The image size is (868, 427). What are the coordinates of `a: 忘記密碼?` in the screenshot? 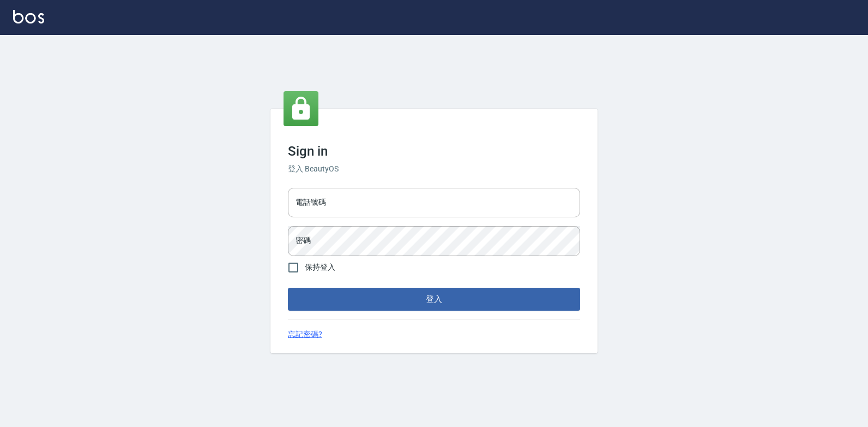 It's located at (305, 334).